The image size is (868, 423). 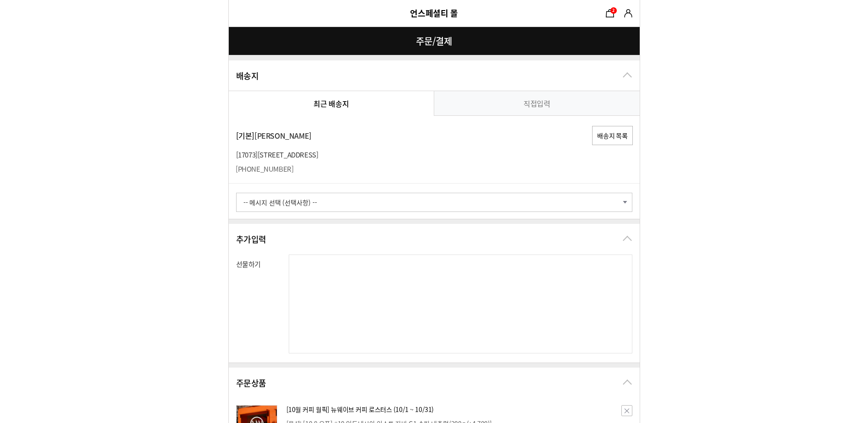 What do you see at coordinates (628, 13) in the screenshot?
I see `a: 마이쇼핑` at bounding box center [628, 13].